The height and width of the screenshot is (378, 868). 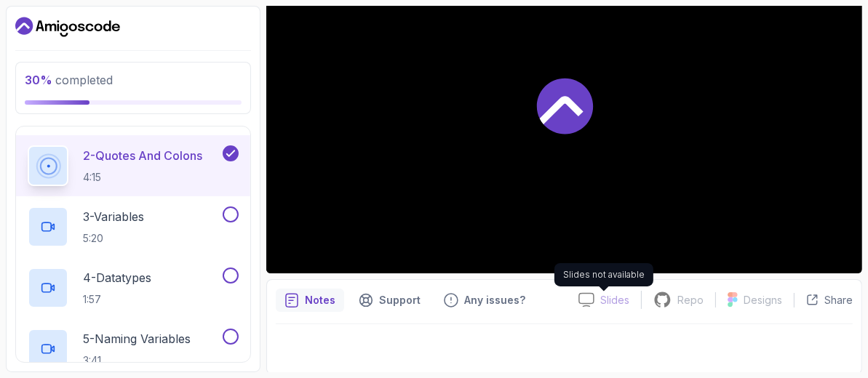 I want to click on p: 3:41, so click(x=137, y=360).